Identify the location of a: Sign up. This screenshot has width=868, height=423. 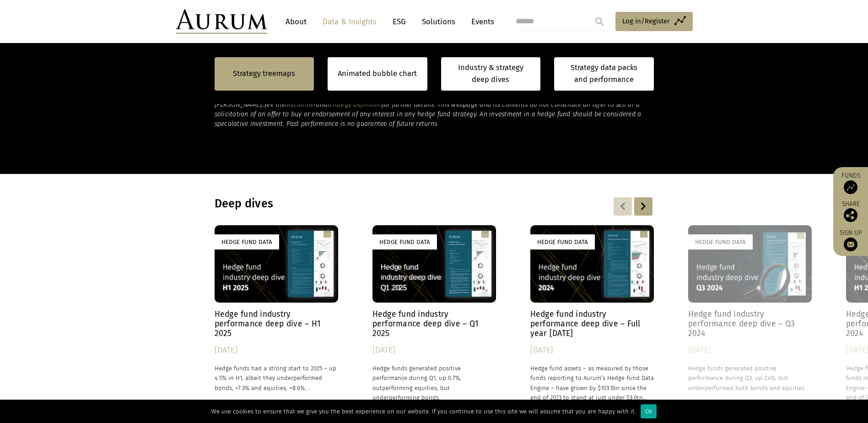
(850, 240).